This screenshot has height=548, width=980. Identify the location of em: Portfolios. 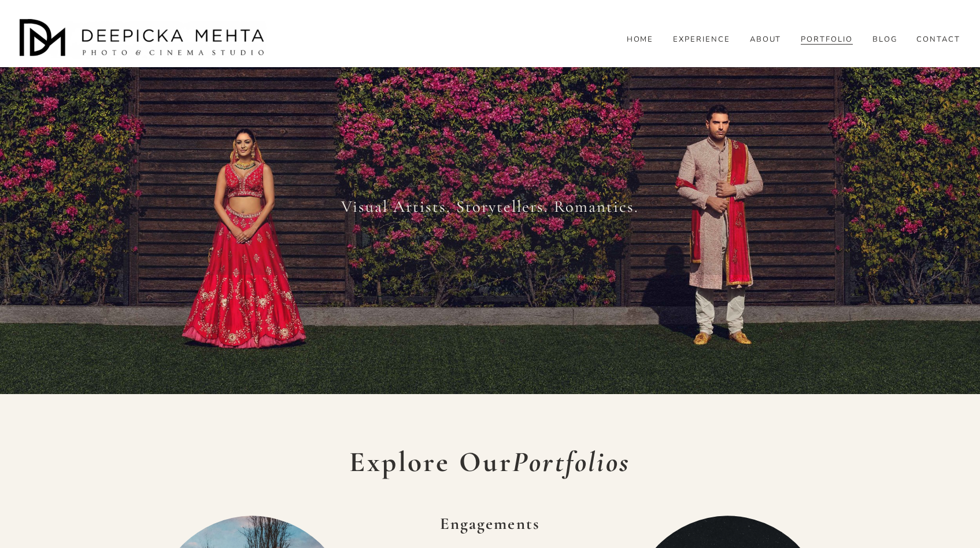
(571, 461).